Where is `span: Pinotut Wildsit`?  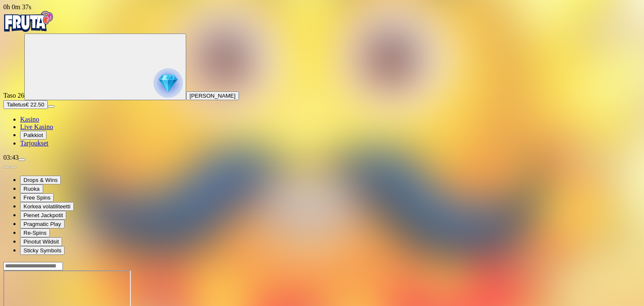 span: Pinotut Wildsit is located at coordinates (41, 241).